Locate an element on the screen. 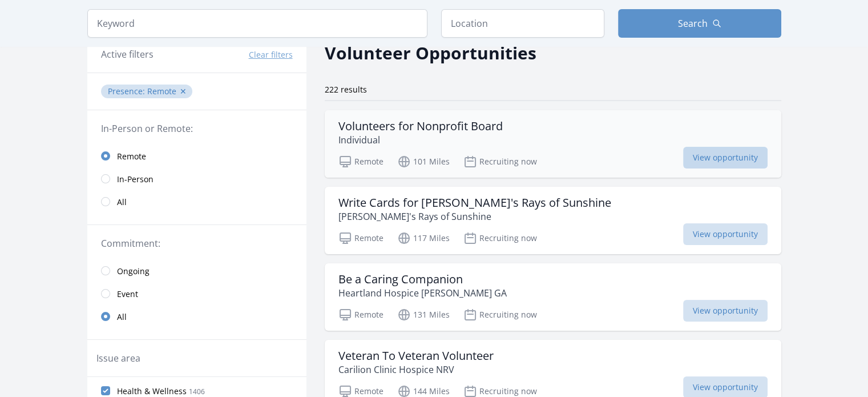  h3: Be a Caring Companion is located at coordinates (422, 279).